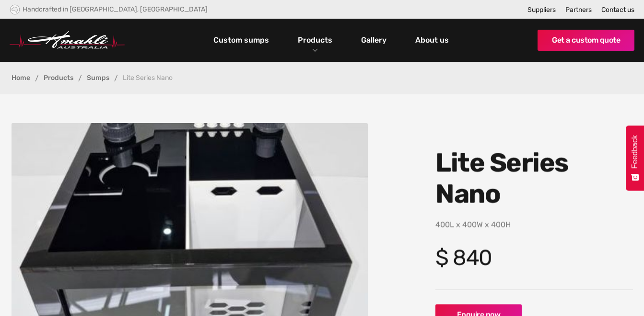  Describe the element at coordinates (534, 225) in the screenshot. I see `p: 400L x 400W x 400H` at that location.